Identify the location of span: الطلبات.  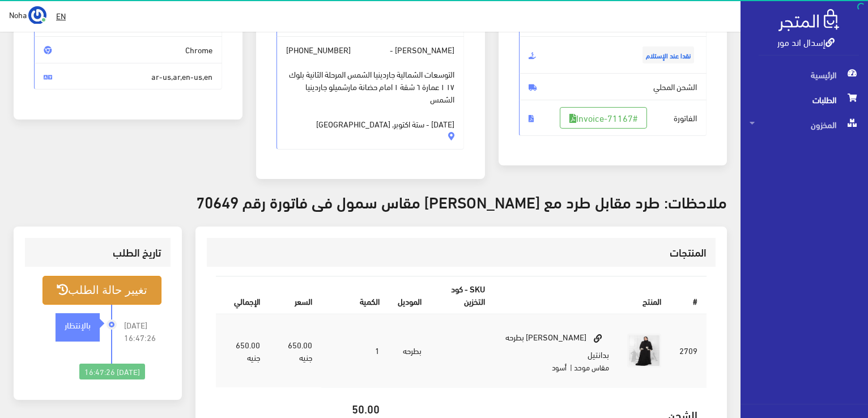
(804, 99).